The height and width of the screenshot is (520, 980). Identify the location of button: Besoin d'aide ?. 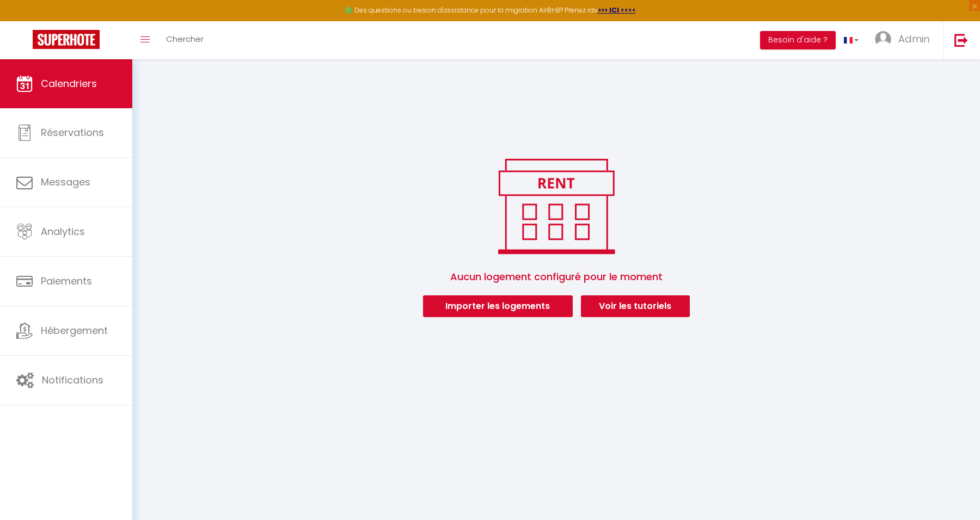
(798, 40).